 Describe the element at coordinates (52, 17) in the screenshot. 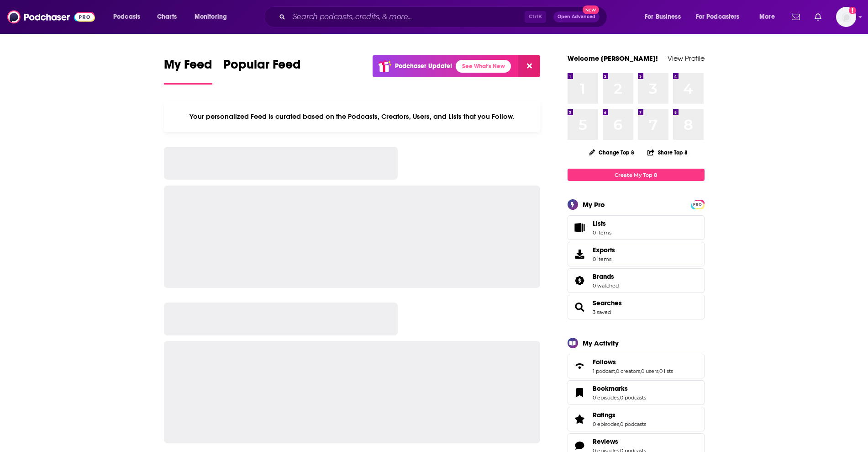

I see `img: Podchaser - Follow, Share and Rate Podcasts` at that location.